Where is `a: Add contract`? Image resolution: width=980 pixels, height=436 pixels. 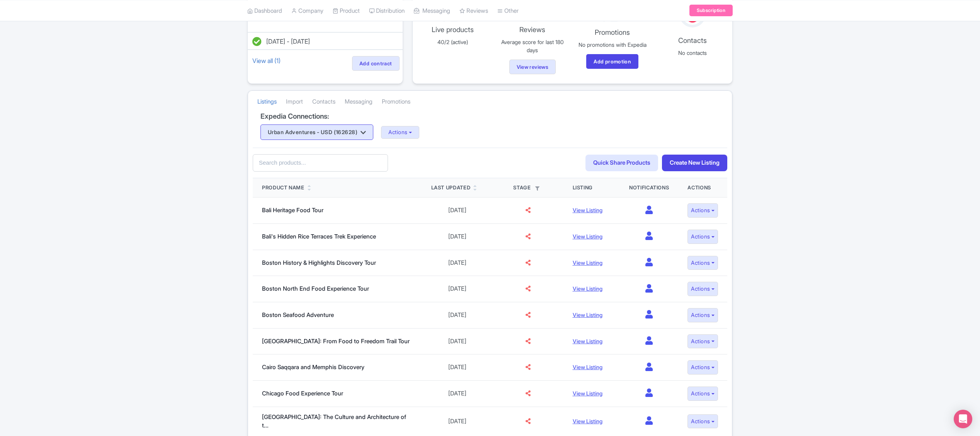 a: Add contract is located at coordinates (375, 63).